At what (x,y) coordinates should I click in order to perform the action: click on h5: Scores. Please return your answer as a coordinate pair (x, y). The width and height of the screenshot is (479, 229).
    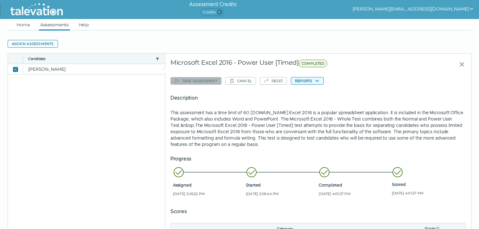
    Looking at the image, I should click on (318, 212).